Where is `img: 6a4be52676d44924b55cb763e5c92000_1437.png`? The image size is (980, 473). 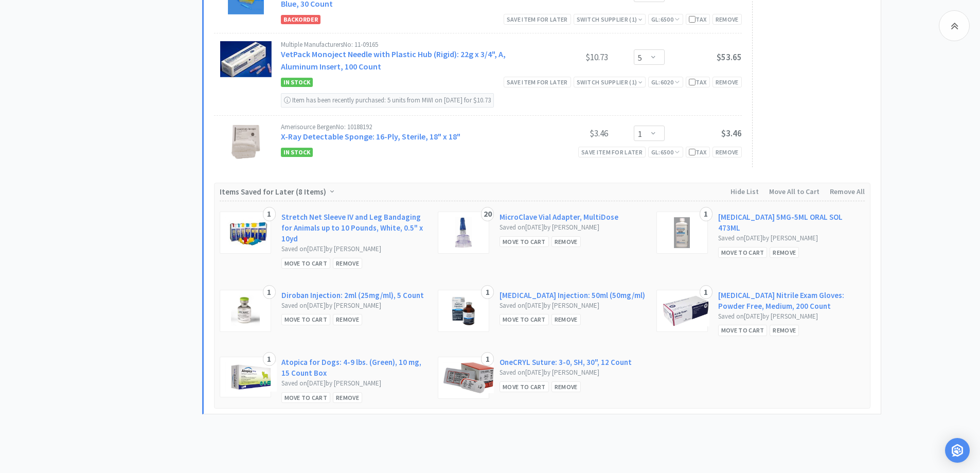 img: 6a4be52676d44924b55cb763e5c92000_1437.png is located at coordinates (246, 59).